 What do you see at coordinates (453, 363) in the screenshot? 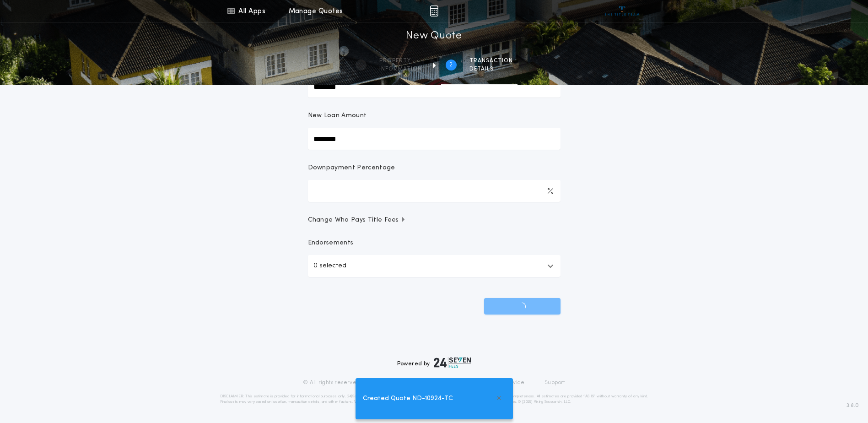
I see `img: logo` at bounding box center [453, 363].